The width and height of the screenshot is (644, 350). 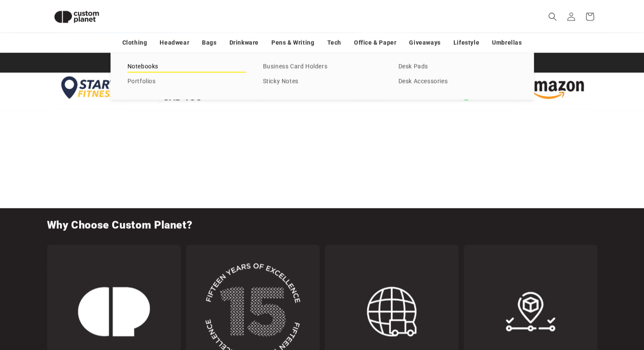 I want to click on img: Custom Planet, so click(x=77, y=17).